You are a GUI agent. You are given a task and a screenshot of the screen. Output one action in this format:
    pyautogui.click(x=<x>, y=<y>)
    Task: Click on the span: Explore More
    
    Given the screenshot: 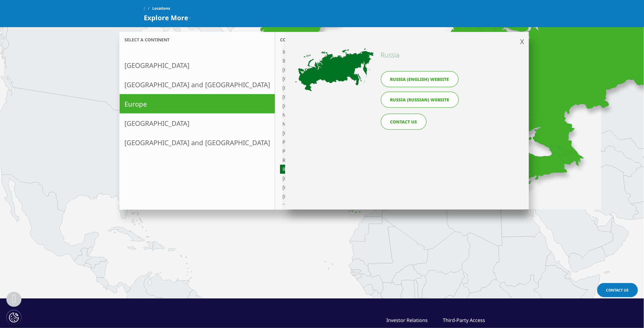 What is the action you would take?
    pyautogui.click(x=166, y=18)
    